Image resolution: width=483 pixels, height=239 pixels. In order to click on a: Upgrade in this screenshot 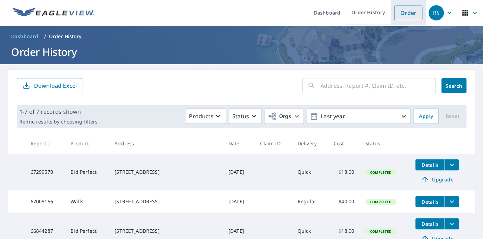, I will do `click(437, 180)`.